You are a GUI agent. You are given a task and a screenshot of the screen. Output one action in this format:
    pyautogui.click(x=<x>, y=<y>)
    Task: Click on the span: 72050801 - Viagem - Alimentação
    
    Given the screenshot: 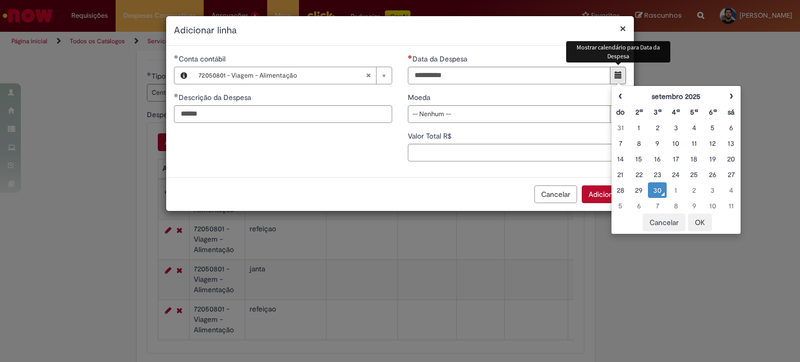 What is the action you would take?
    pyautogui.click(x=282, y=76)
    